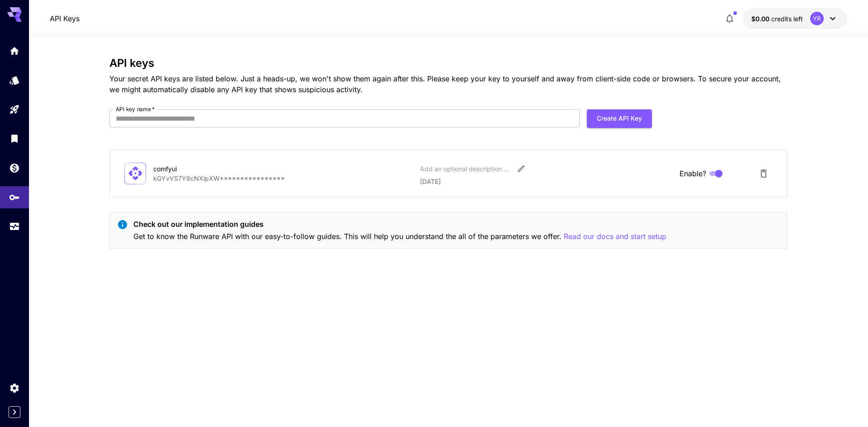 The height and width of the screenshot is (427, 868). Describe the element at coordinates (15, 388) in the screenshot. I see `div: Settings` at that location.